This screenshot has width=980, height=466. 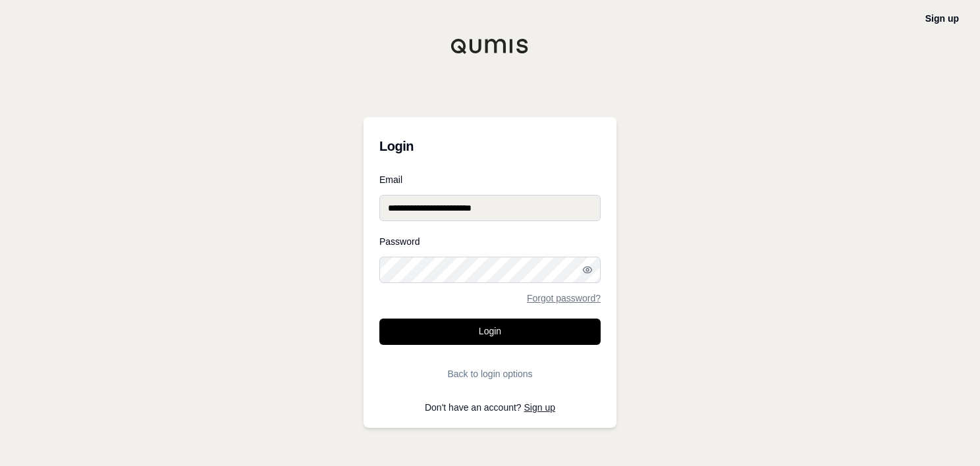 What do you see at coordinates (564, 298) in the screenshot?
I see `a: Forgot password?` at bounding box center [564, 298].